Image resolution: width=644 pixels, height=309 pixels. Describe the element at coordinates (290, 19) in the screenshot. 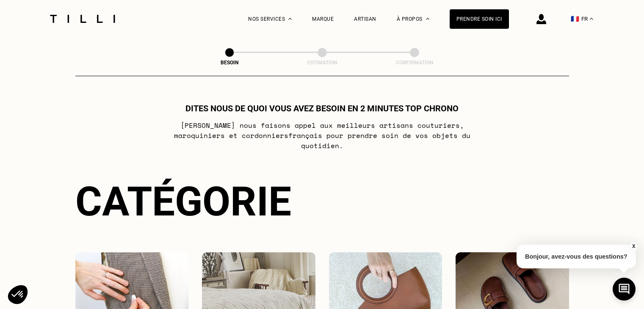

I see `img: Menu déroulant` at that location.